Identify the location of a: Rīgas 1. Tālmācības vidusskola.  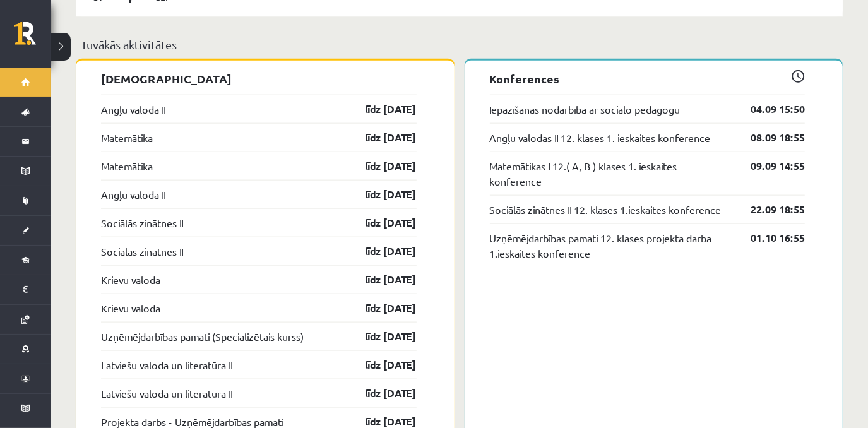
(32, 38).